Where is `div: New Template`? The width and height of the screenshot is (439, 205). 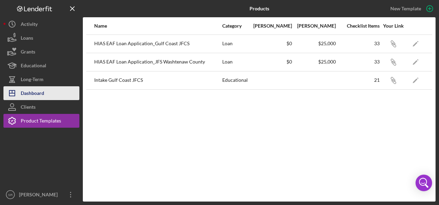
div: New Template is located at coordinates (405, 9).